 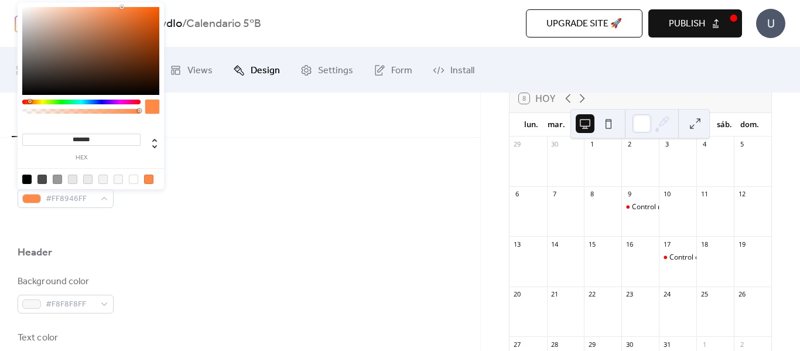 What do you see at coordinates (531, 125) in the screenshot?
I see `div: lun.` at bounding box center [531, 125].